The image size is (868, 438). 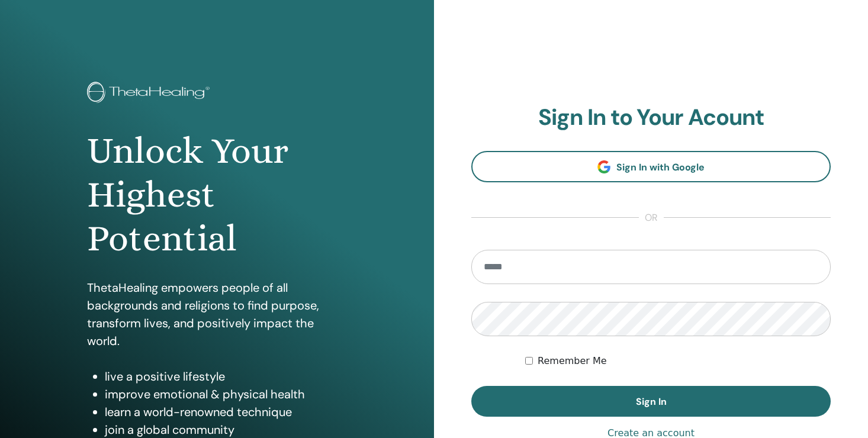 What do you see at coordinates (651, 218) in the screenshot?
I see `span: or` at bounding box center [651, 218].